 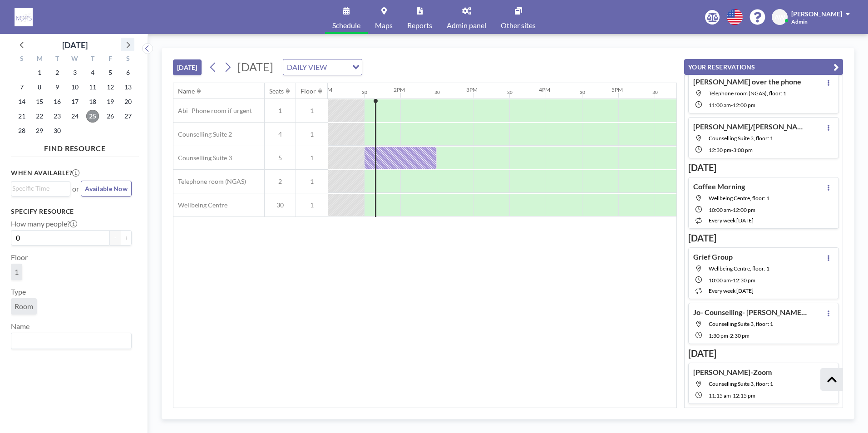 I want to click on button: YOUR RESERVATIONS, so click(x=763, y=67).